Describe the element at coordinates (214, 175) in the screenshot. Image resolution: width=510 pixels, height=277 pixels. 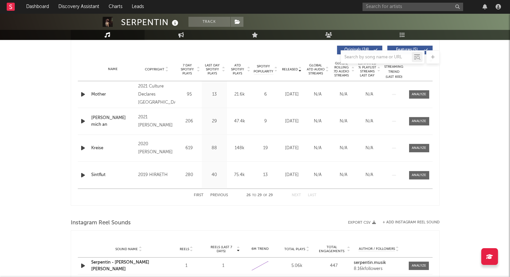
I see `div: 40` at that location.